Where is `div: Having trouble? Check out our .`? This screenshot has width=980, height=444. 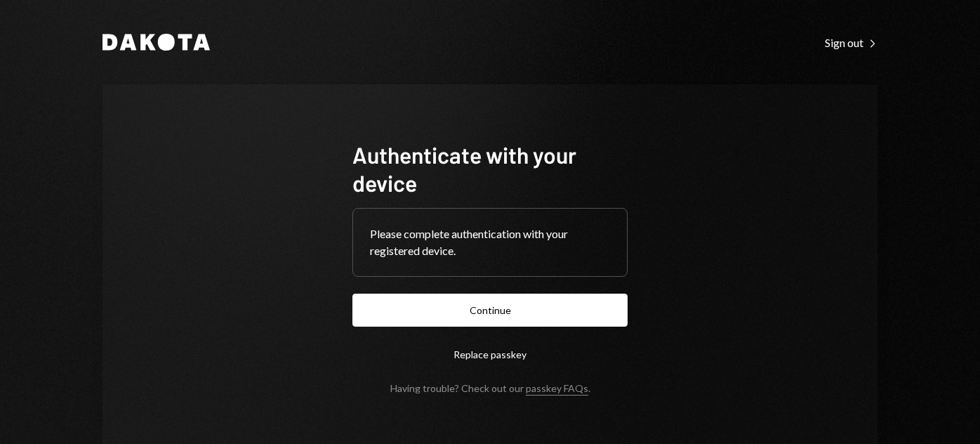 div: Having trouble? Check out our . is located at coordinates (490, 388).